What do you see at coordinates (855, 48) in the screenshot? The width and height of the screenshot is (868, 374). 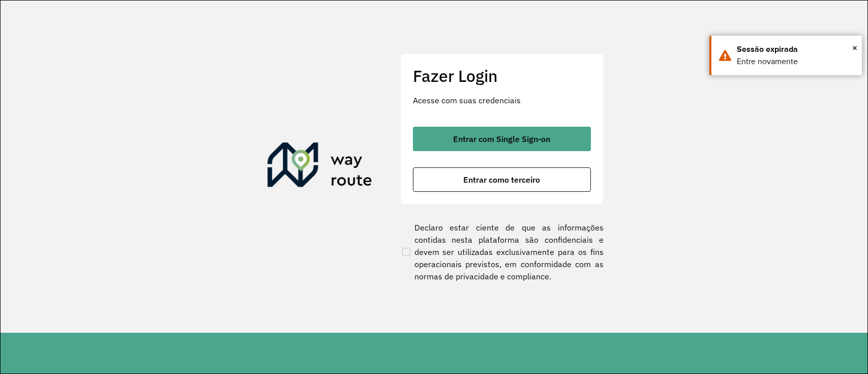 I see `button: Close` at bounding box center [855, 48].